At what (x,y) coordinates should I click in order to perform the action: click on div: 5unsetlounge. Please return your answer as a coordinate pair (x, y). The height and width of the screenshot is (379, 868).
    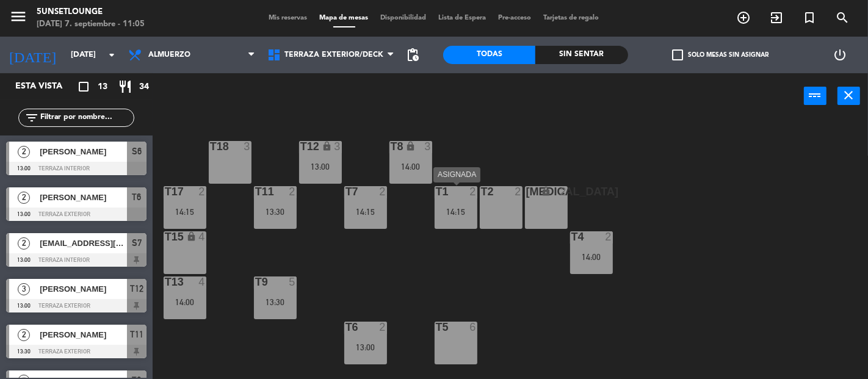
    Looking at the image, I should click on (91, 12).